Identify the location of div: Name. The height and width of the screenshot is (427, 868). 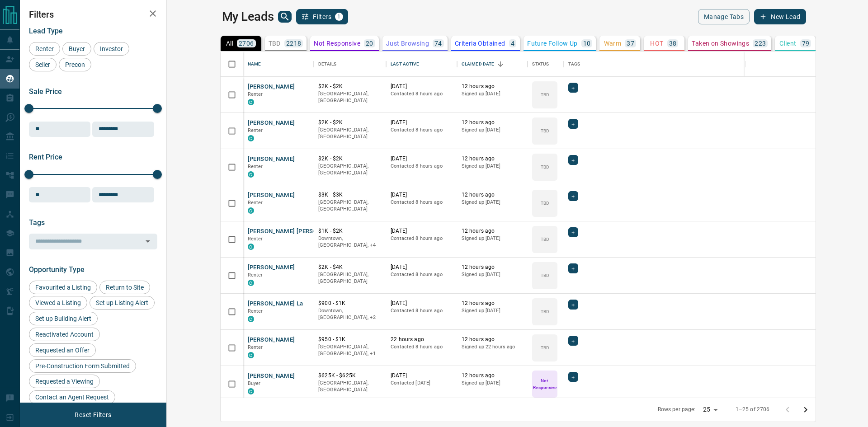
(278, 64).